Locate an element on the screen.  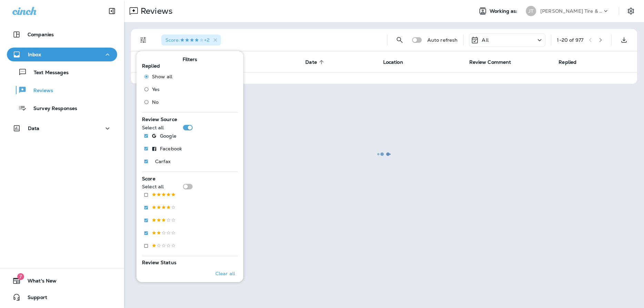
div: Filters is located at coordinates (190, 164).